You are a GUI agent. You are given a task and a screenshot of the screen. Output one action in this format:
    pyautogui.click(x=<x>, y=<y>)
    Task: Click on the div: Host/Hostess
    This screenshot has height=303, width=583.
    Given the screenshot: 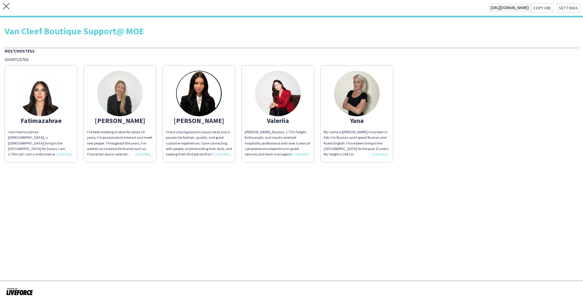 What is the action you would take?
    pyautogui.click(x=291, y=51)
    